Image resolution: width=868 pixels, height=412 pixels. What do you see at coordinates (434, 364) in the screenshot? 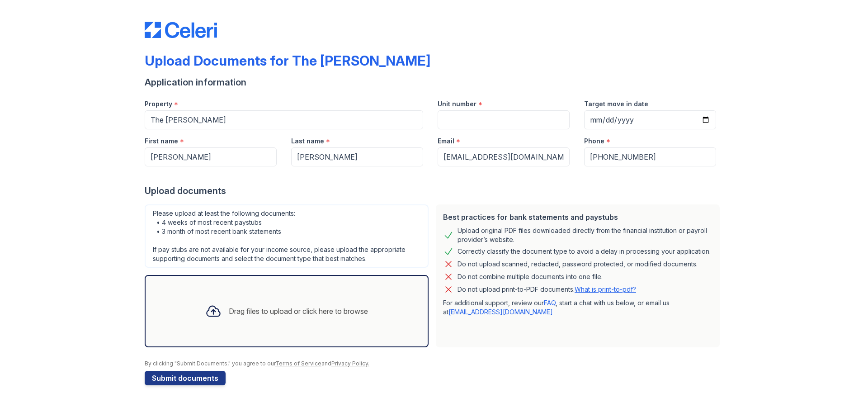
I see `div: By clicking "Submit Documents," you agree to our and` at bounding box center [434, 364].